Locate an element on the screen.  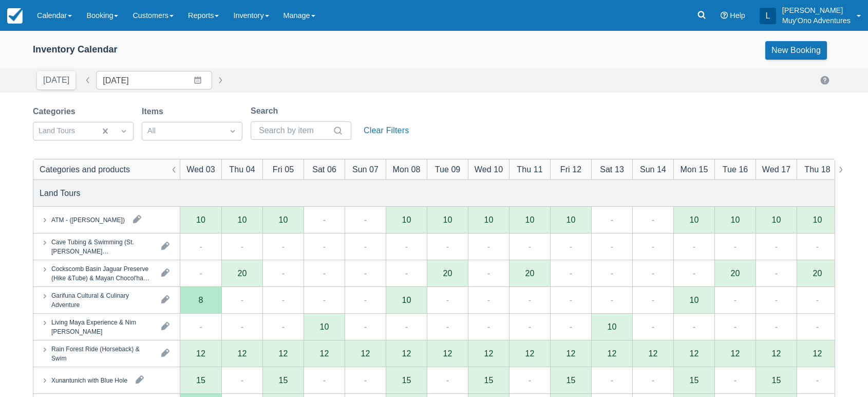
a: New Booking is located at coordinates (796, 50).